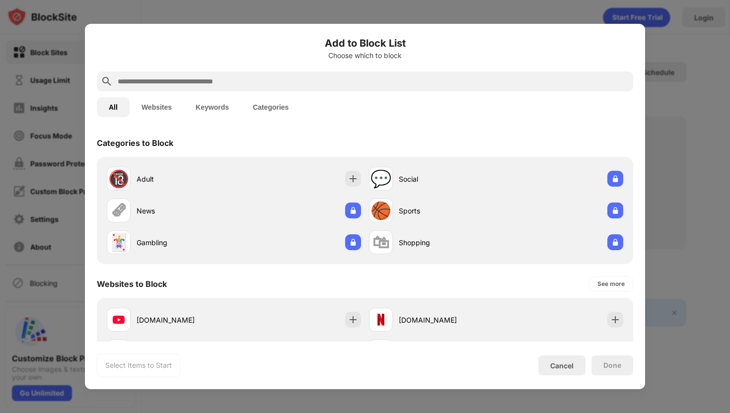 This screenshot has height=413, width=730. I want to click on h6: Add to Block List, so click(365, 43).